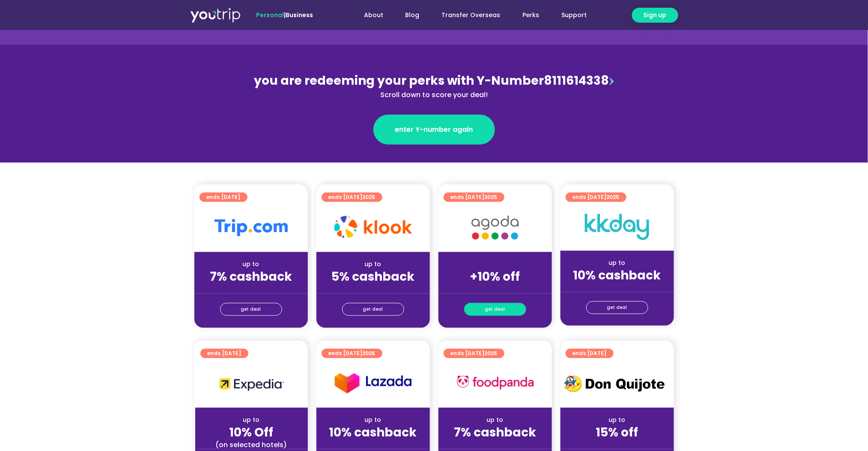 This screenshot has width=868, height=451. Describe the element at coordinates (655, 15) in the screenshot. I see `span: Sign up` at that location.